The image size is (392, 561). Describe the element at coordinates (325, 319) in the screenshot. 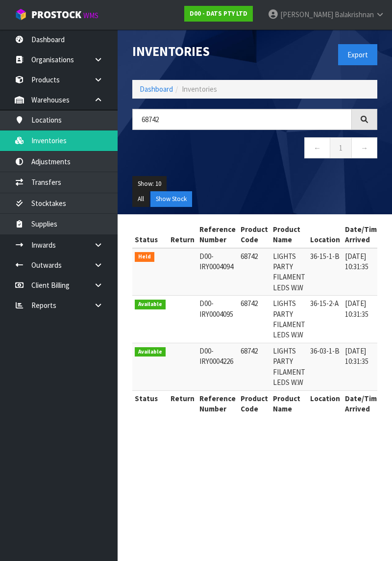

I see `td: 36-15-2-A` at that location.